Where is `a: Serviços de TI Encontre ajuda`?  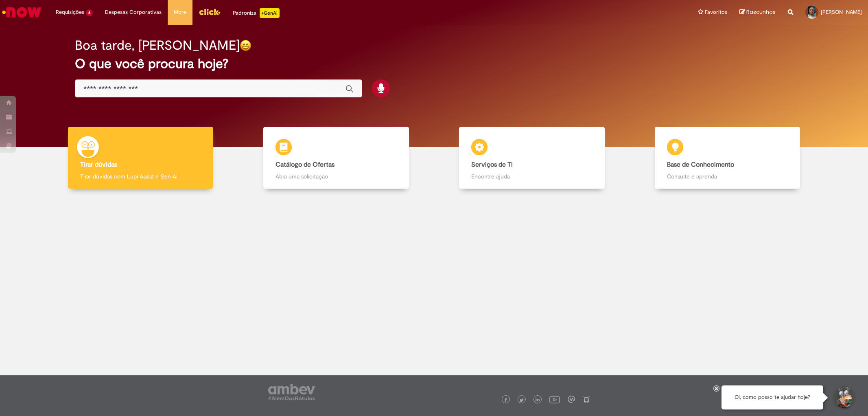
a: Serviços de TI Encontre ajuda is located at coordinates (532, 158).